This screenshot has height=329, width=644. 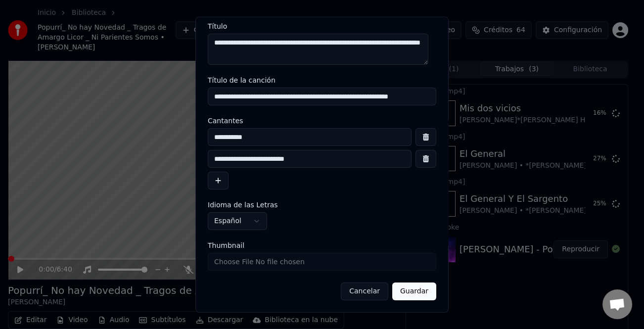 I want to click on span: Thumbnail, so click(x=226, y=245).